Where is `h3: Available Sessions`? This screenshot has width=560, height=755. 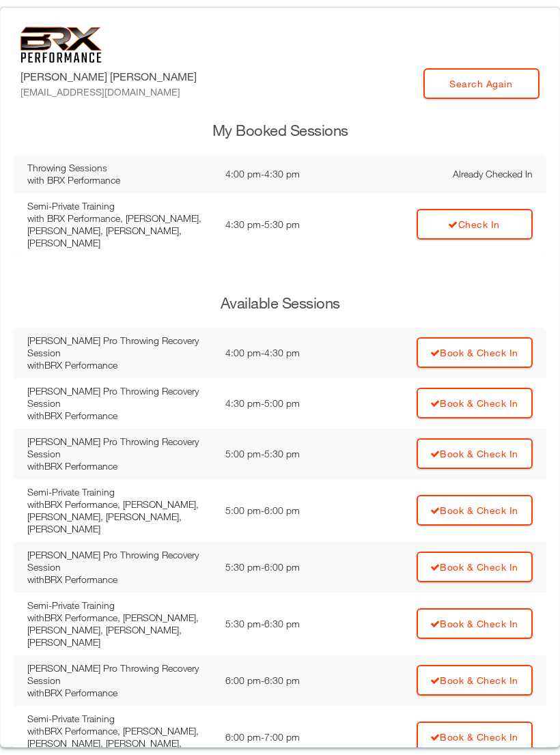 h3: Available Sessions is located at coordinates (280, 303).